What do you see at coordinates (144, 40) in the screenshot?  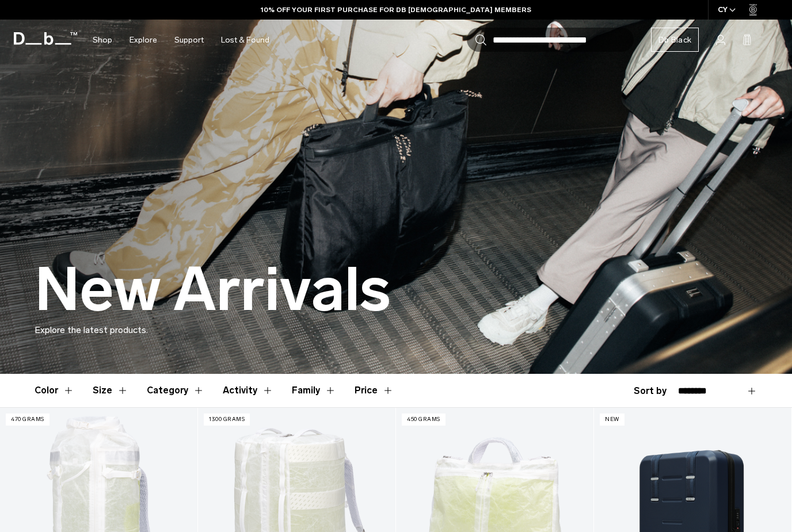 I see `a: Explore` at bounding box center [144, 40].